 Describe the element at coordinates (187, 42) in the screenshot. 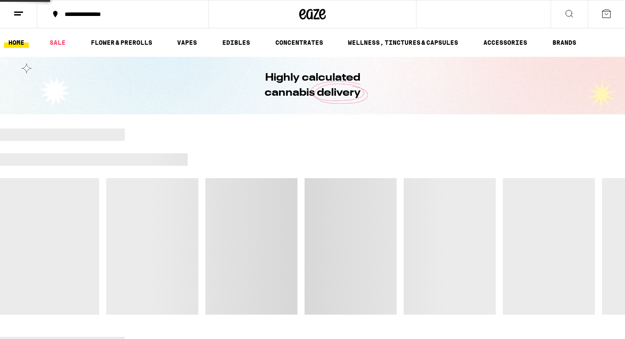

I see `a: VAPES` at that location.